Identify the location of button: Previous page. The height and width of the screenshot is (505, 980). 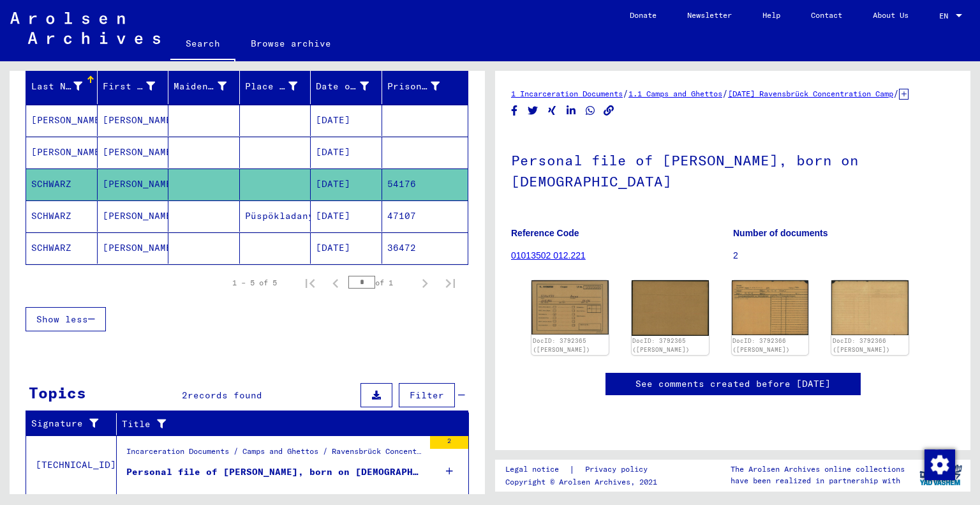
(336, 283).